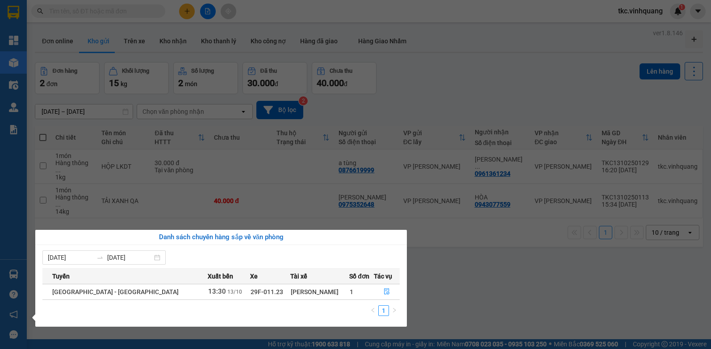 The image size is (711, 349). Describe the element at coordinates (384, 311) in the screenshot. I see `li: 1` at that location.